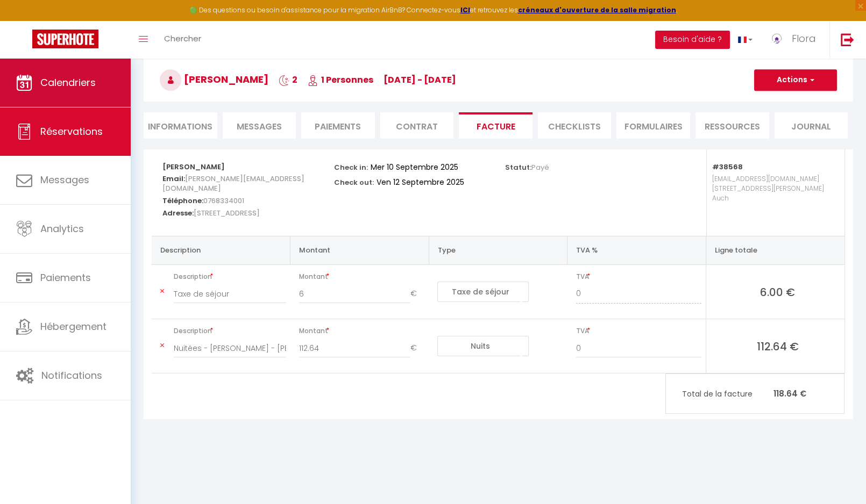 Image resolution: width=866 pixels, height=504 pixels. What do you see at coordinates (25, 20) in the screenshot?
I see `button: Ouvrir le widget de chat LiveChat` at bounding box center [25, 20].